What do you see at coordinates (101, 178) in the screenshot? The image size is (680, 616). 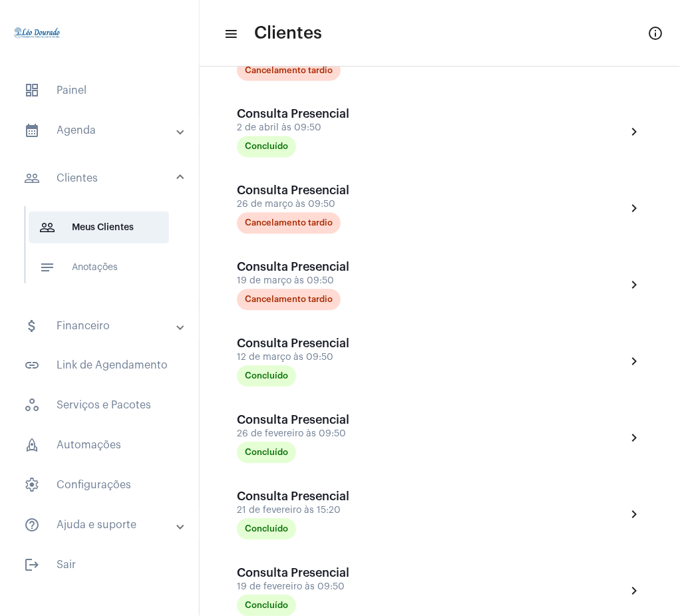 I see `mat-panel-title: Clientes` at bounding box center [101, 178].